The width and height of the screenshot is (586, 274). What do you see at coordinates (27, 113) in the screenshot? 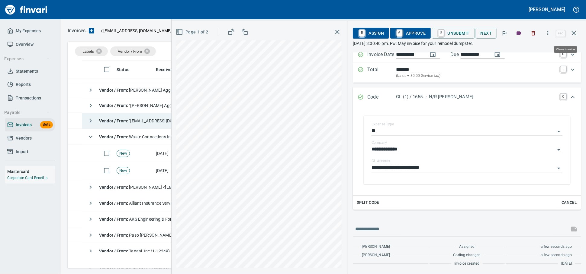
I see `span: Payable` at bounding box center [27, 113].